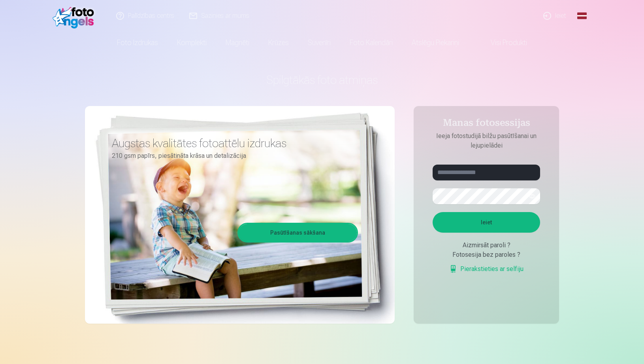 The width and height of the screenshot is (644, 364). I want to click on div: Aizmirsāt paroli ?, so click(487, 245).